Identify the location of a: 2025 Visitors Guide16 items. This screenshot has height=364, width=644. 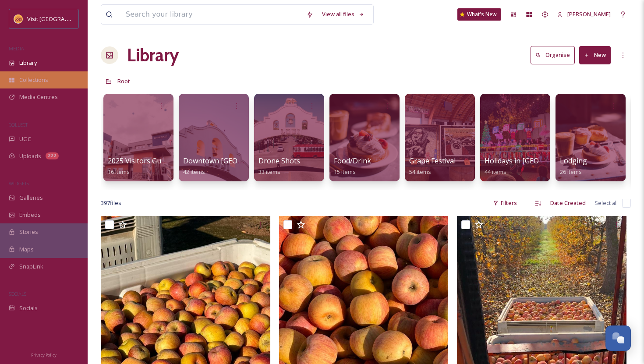
(139, 166).